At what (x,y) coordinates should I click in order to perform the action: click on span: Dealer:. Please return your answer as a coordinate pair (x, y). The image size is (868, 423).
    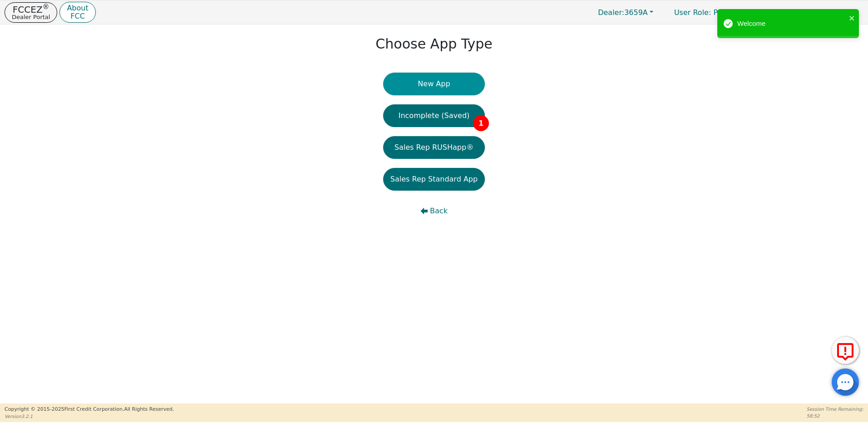
    Looking at the image, I should click on (611, 12).